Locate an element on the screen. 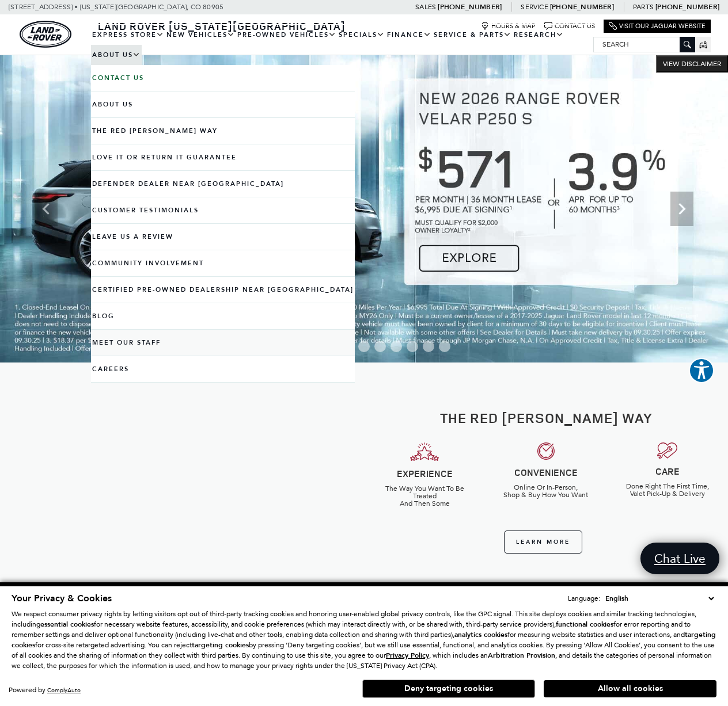  strong: targeting cookies is located at coordinates (220, 645).